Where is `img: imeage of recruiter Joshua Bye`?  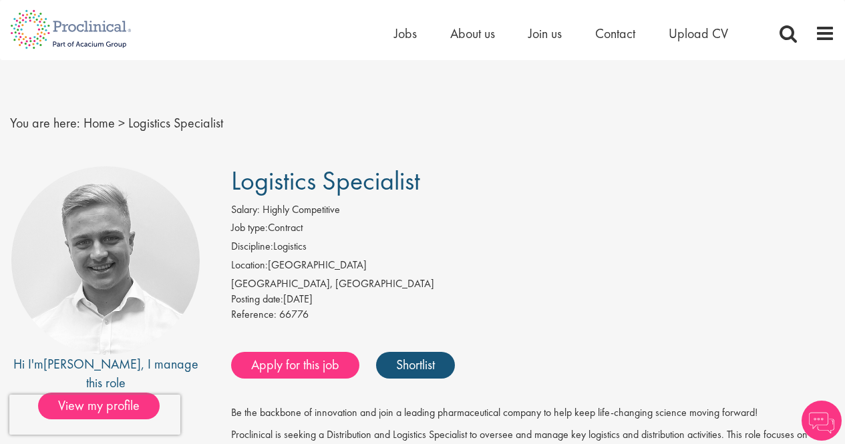 img: imeage of recruiter Joshua Bye is located at coordinates (106, 261).